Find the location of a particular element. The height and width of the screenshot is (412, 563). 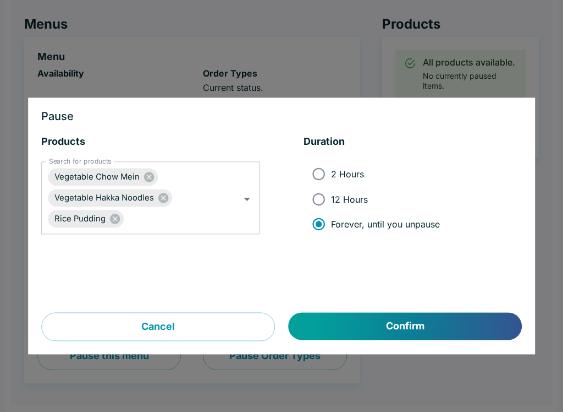

div: Vegetable Hakka Noodles is located at coordinates (110, 198).